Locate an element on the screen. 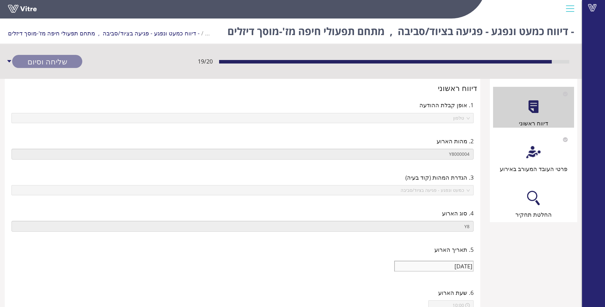  span: 5. תאריך הארוע is located at coordinates (454, 249).